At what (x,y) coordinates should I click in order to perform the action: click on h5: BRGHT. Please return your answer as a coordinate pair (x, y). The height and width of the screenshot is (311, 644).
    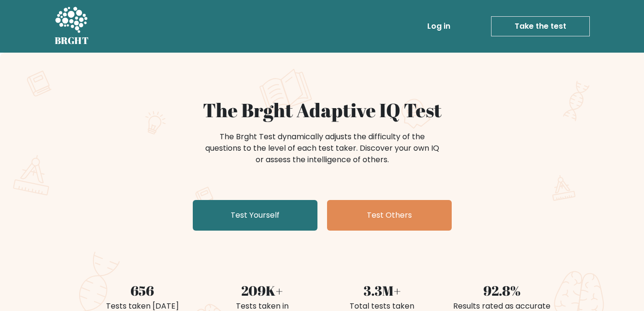
    Looking at the image, I should click on (72, 40).